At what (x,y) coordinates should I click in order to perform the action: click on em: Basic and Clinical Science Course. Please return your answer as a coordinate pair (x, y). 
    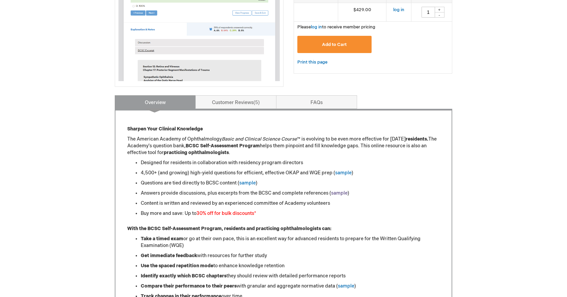
    Looking at the image, I should click on (259, 139).